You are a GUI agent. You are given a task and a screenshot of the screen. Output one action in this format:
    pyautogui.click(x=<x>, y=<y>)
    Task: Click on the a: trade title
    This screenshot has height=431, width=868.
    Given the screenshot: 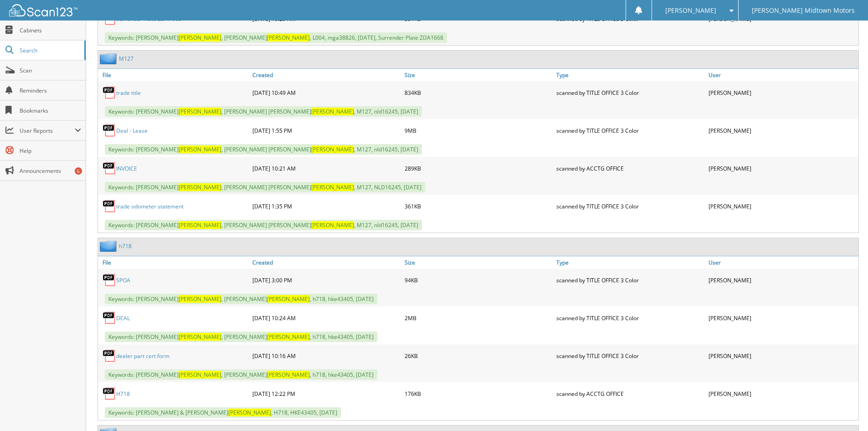 What is the action you would take?
    pyautogui.click(x=129, y=93)
    